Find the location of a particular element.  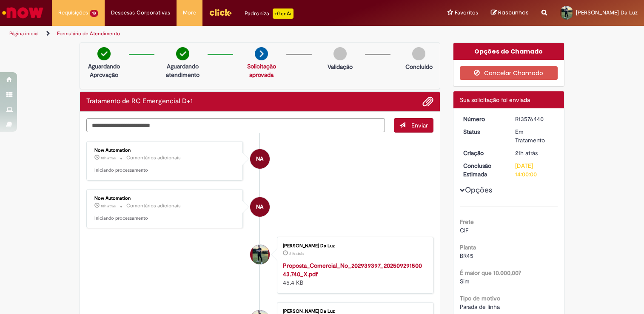

span: Sua solicitação foi enviada is located at coordinates (494, 100).